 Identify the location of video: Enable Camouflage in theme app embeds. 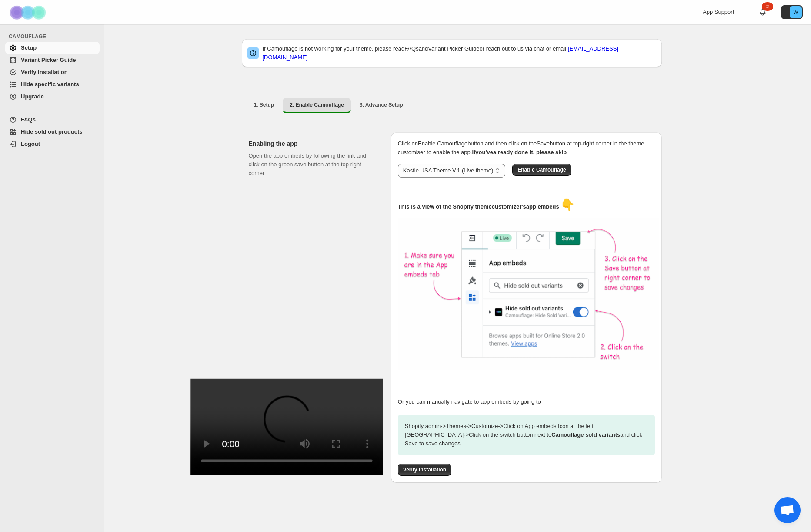
(287, 426).